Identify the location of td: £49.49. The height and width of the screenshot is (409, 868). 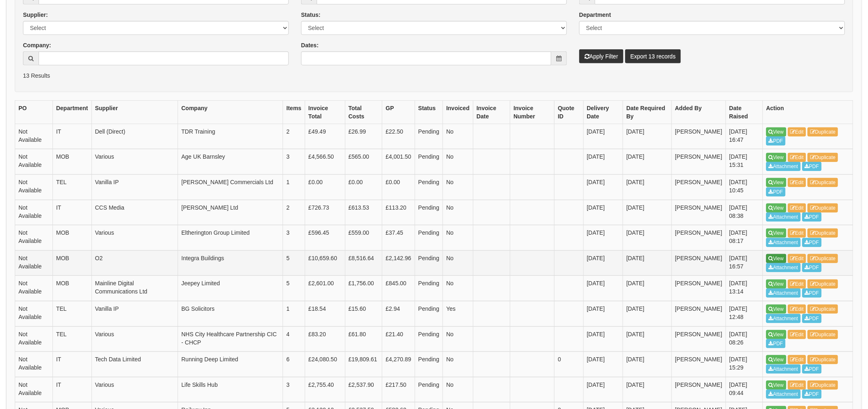
(325, 136).